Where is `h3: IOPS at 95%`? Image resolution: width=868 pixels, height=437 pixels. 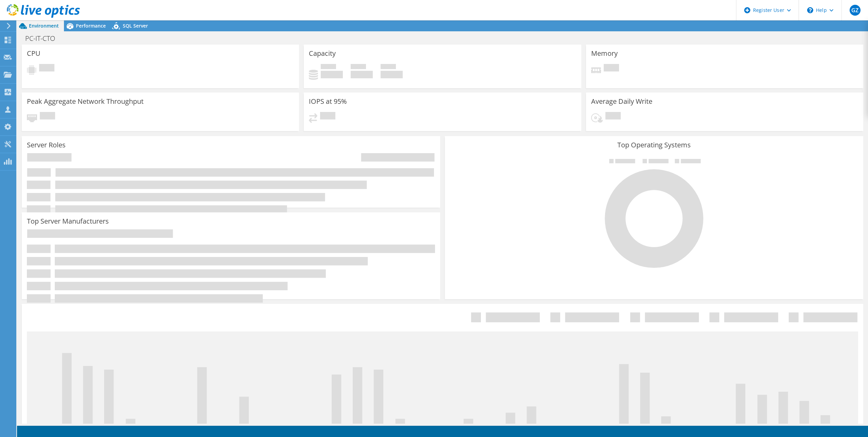 h3: IOPS at 95% is located at coordinates (328, 101).